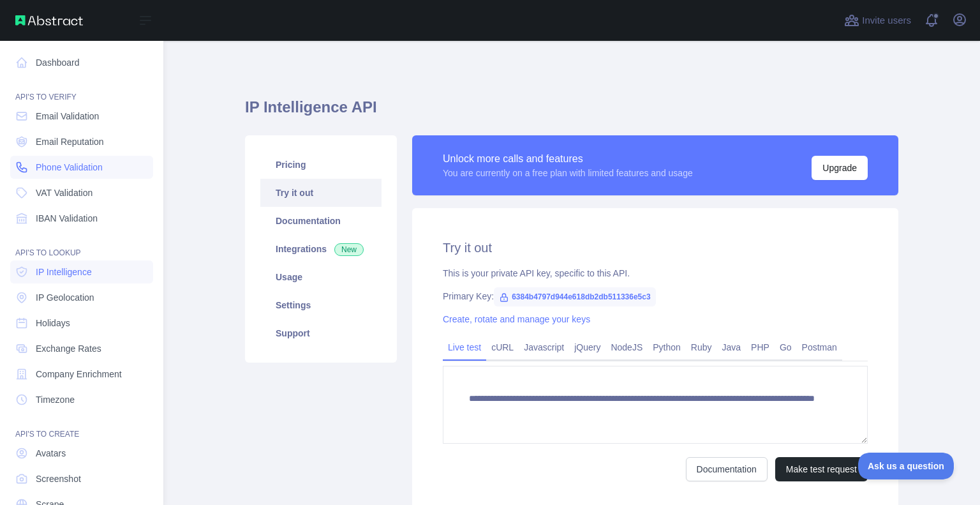 The width and height of the screenshot is (980, 505). What do you see at coordinates (655, 273) in the screenshot?
I see `div: This is your private API key, specific to this API.` at bounding box center [655, 273].